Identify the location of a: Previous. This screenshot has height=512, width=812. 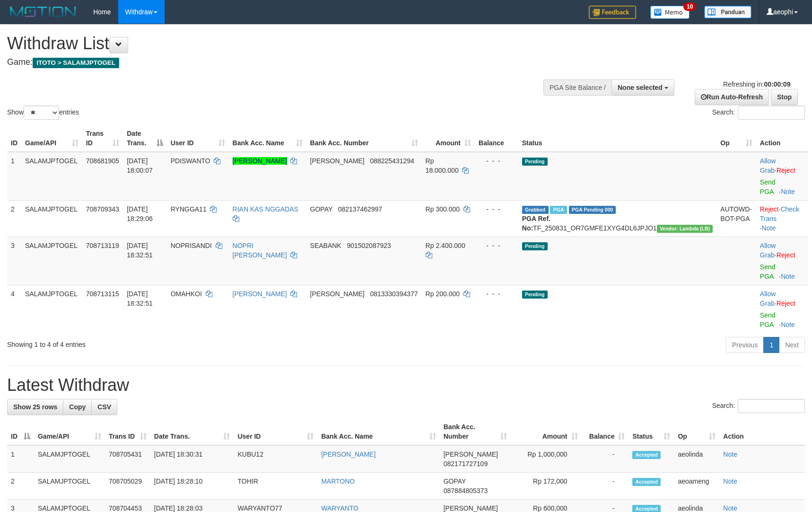
(745, 345).